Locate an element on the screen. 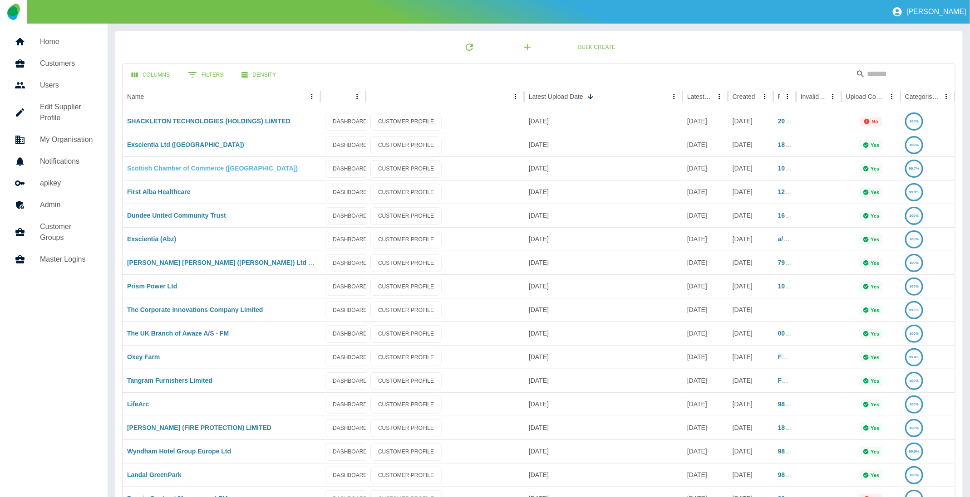 The width and height of the screenshot is (970, 497). a: Home is located at coordinates (54, 42).